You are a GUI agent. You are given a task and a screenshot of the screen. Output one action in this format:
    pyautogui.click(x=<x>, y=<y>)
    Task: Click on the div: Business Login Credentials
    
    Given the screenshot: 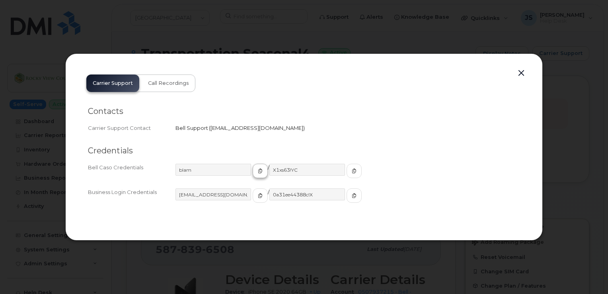 What is the action you would take?
    pyautogui.click(x=132, y=199)
    